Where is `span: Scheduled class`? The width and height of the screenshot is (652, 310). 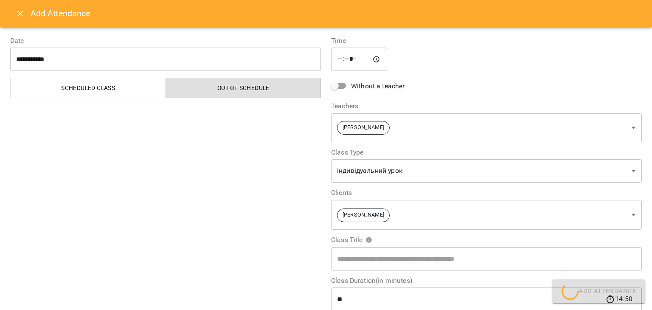
span: Scheduled class is located at coordinates (88, 88).